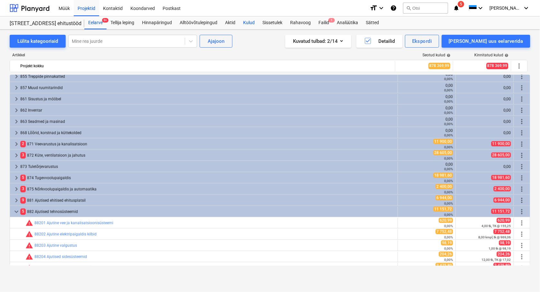 The height and width of the screenshot is (292, 540). What do you see at coordinates (524, 277) in the screenshot?
I see `div: Chat Widget` at bounding box center [524, 277].